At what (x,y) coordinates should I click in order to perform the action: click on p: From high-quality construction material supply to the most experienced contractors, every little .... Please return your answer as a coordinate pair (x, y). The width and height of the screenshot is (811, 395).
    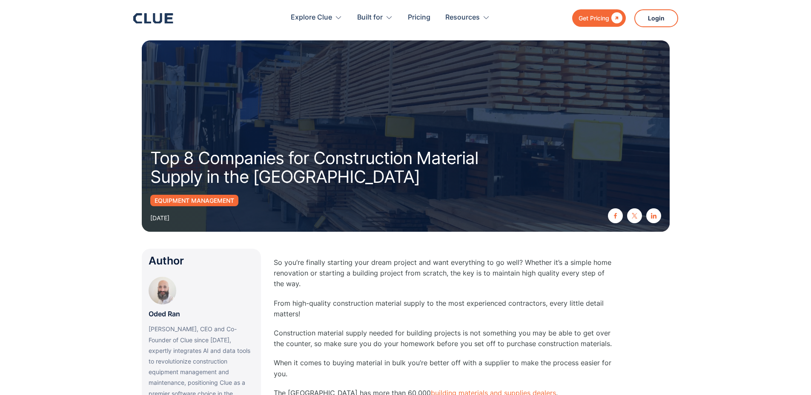
    Looking at the image, I should click on (444, 309).